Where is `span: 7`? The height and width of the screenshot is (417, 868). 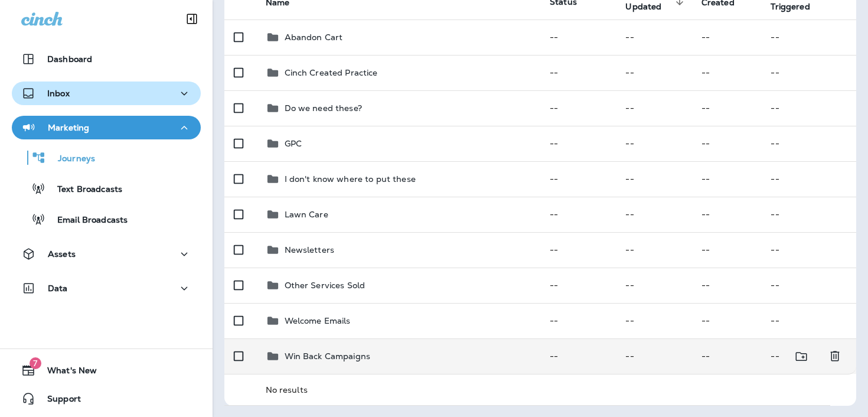 span: 7 is located at coordinates (35, 363).